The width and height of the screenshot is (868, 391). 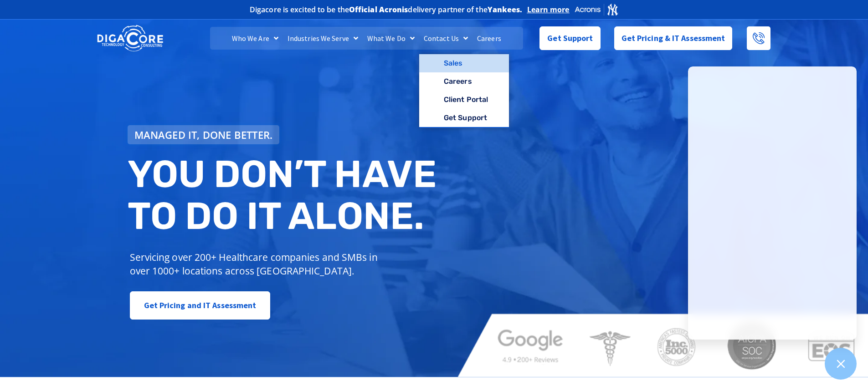 What do you see at coordinates (548, 9) in the screenshot?
I see `span: Learn more` at bounding box center [548, 9].